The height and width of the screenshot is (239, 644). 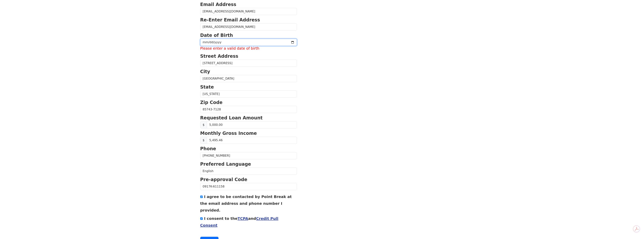 What do you see at coordinates (248, 110) in the screenshot?
I see `input: Zip Code` at bounding box center [248, 110].